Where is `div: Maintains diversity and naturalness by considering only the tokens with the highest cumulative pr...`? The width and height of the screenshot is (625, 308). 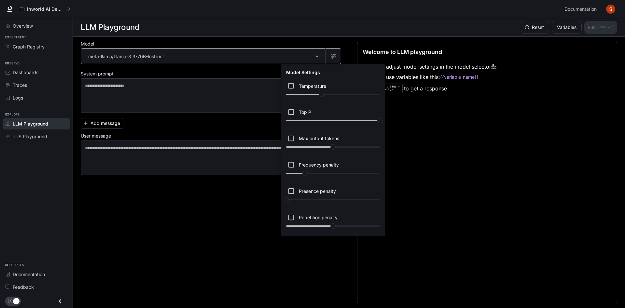
div: Maintains diversity and naturalness by considering only the tokens with the highest cumulative pr... is located at coordinates (333, 116).